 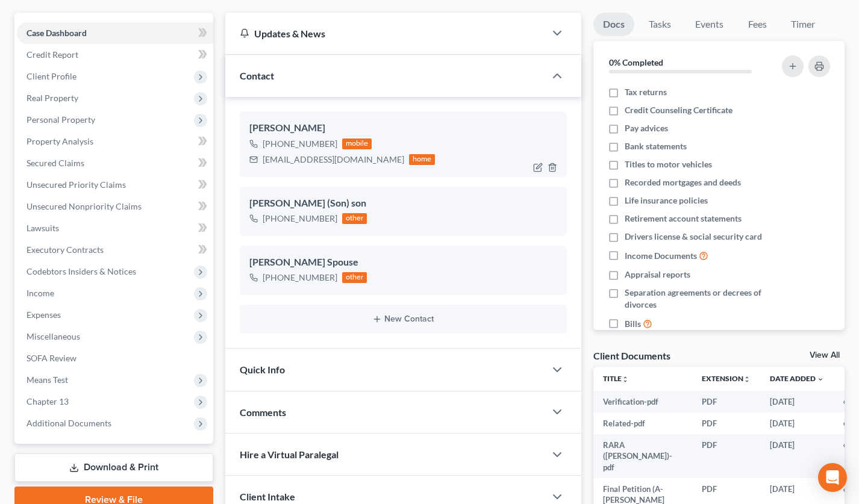 What do you see at coordinates (47, 379) in the screenshot?
I see `span: Means Test` at bounding box center [47, 379].